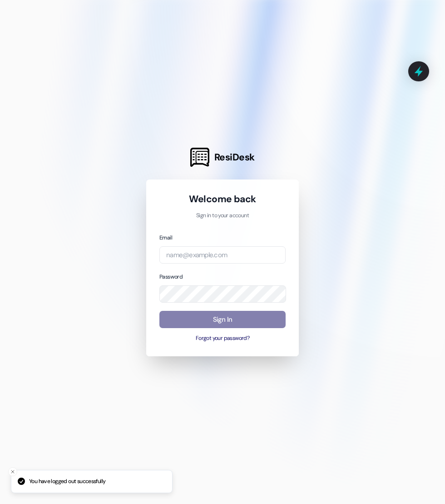  What do you see at coordinates (13, 472) in the screenshot?
I see `button: Close toast` at bounding box center [13, 472].